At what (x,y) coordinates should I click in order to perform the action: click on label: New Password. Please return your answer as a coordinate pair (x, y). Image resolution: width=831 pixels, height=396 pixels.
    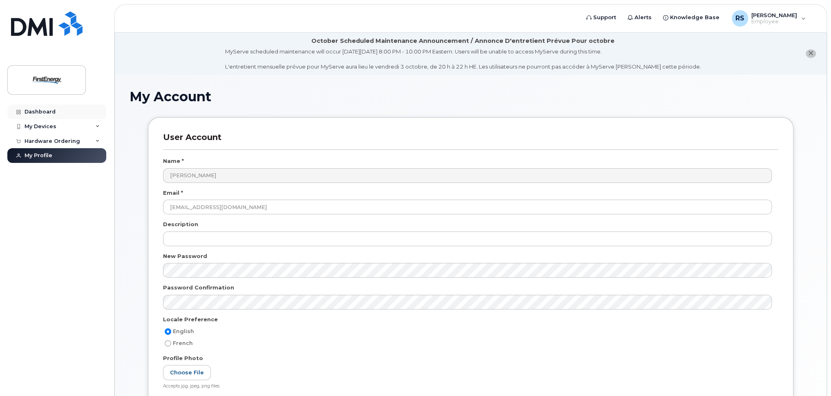
    Looking at the image, I should click on (185, 256).